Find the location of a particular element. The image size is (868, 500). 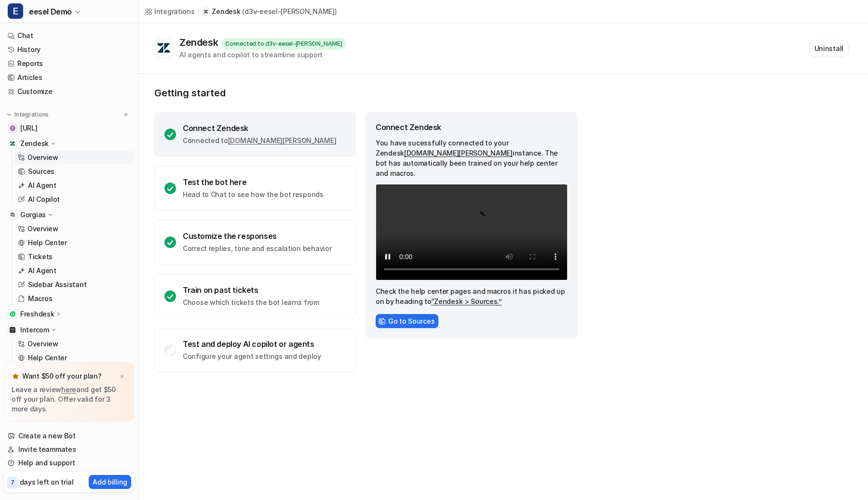

a: Reports is located at coordinates (69, 63).